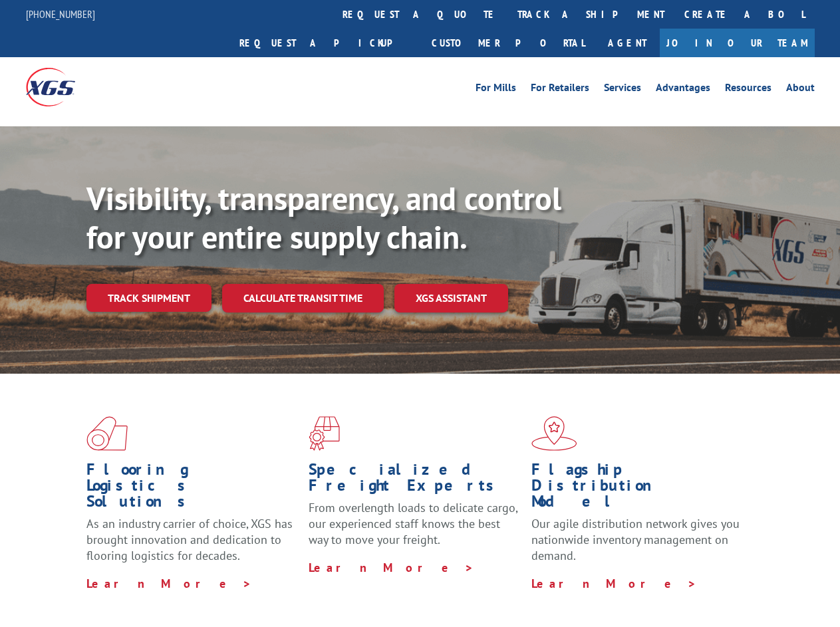 The height and width of the screenshot is (627, 840). Describe the element at coordinates (683, 90) in the screenshot. I see `a: Advantages` at that location.